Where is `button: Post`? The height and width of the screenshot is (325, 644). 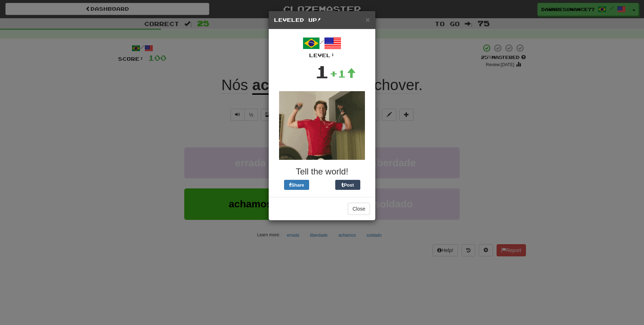 button: Post is located at coordinates (348, 185).